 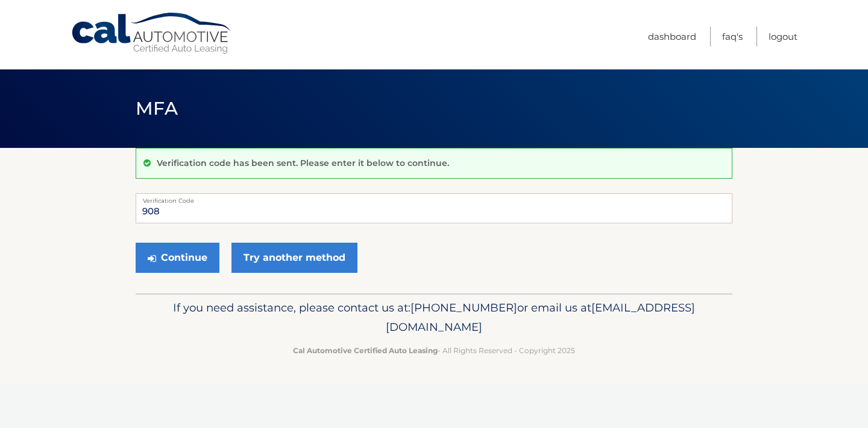 What do you see at coordinates (365, 350) in the screenshot?
I see `strong: Cal Automotive Certified Auto Leasing` at bounding box center [365, 350].